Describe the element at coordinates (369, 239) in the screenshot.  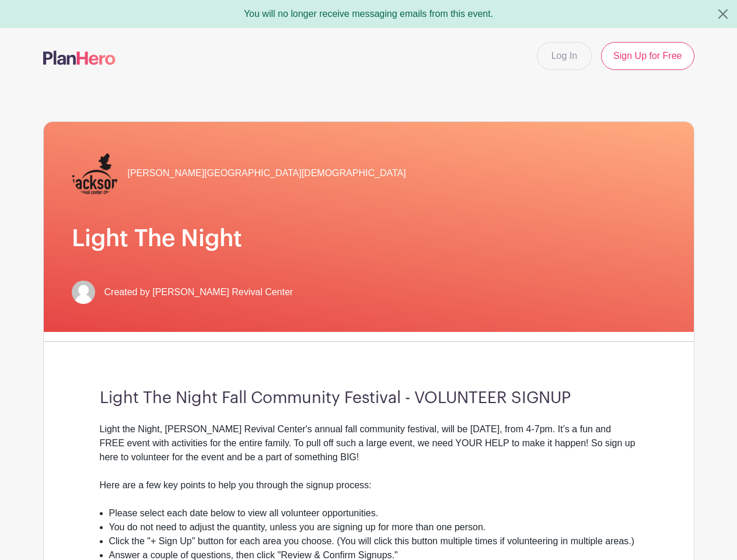
I see `h1: Light The Night` at that location.